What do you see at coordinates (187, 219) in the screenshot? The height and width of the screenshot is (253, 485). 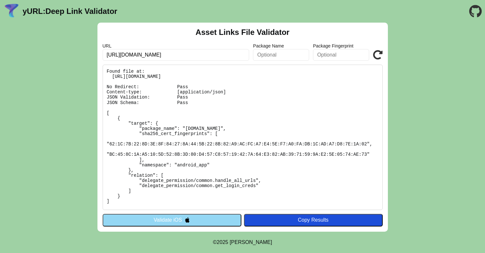 I see `img: appleIcon.svg` at bounding box center [187, 219].